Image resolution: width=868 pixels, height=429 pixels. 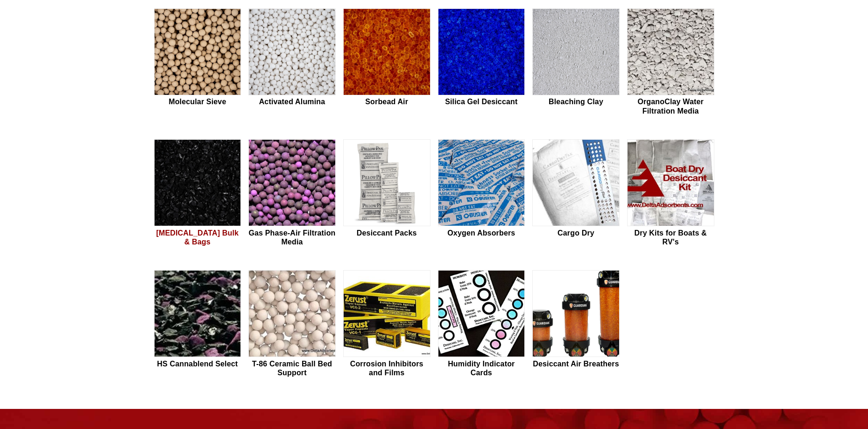 I want to click on h2: Cargo Dry, so click(x=576, y=233).